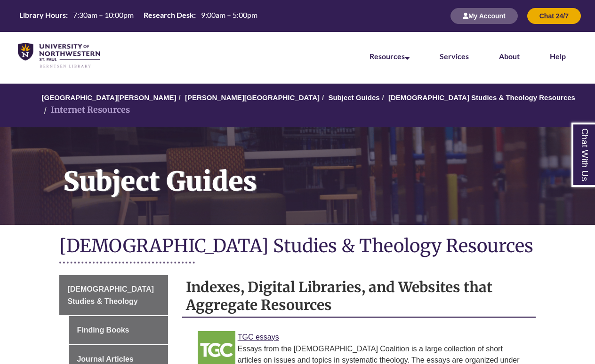 The image size is (595, 364). What do you see at coordinates (138, 16) in the screenshot?
I see `a: Hours Today` at bounding box center [138, 16].